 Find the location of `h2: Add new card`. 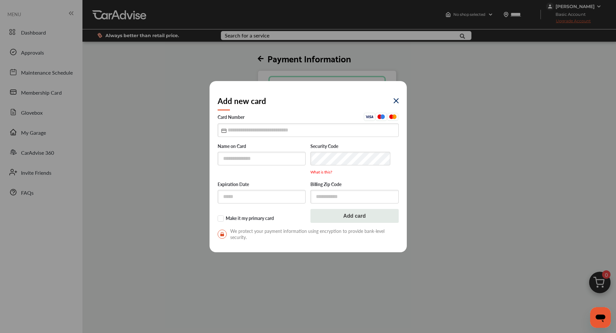

h2: Add new card is located at coordinates (242, 101).